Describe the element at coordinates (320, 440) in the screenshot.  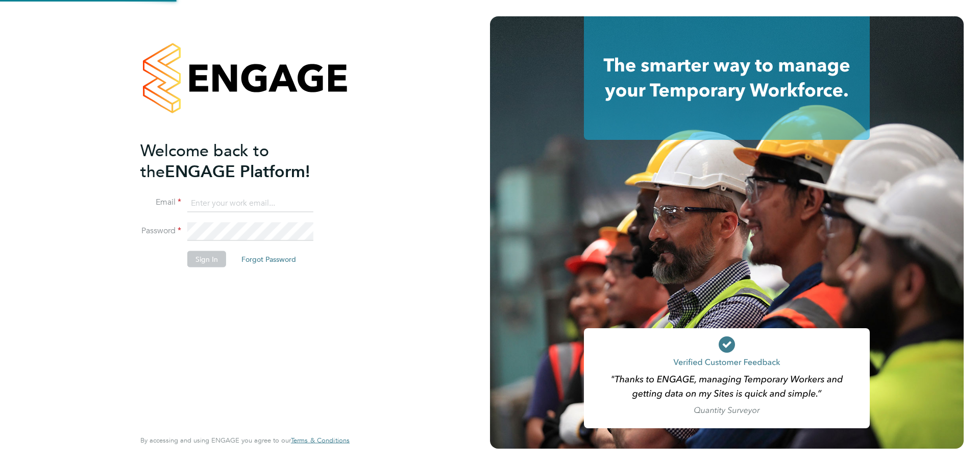
I see `a: Terms & Conditions` at that location.